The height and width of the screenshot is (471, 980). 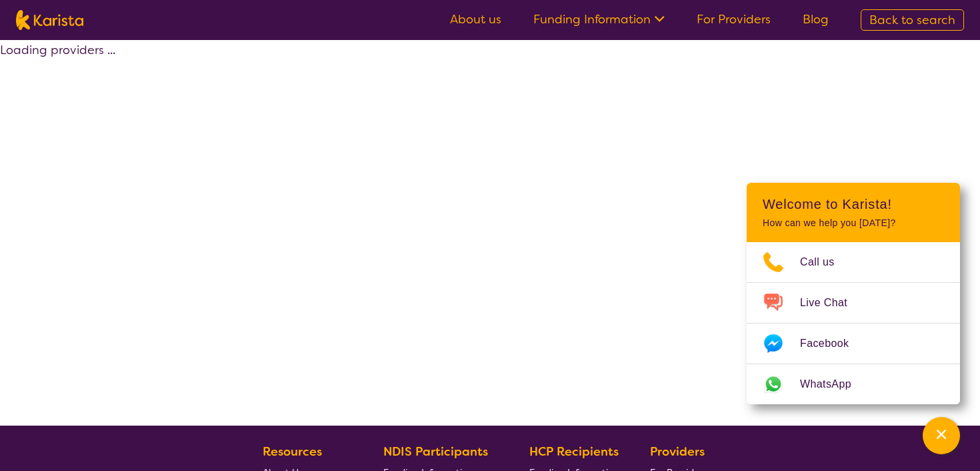 What do you see at coordinates (941, 435) in the screenshot?
I see `button: Channel Menu` at bounding box center [941, 435].